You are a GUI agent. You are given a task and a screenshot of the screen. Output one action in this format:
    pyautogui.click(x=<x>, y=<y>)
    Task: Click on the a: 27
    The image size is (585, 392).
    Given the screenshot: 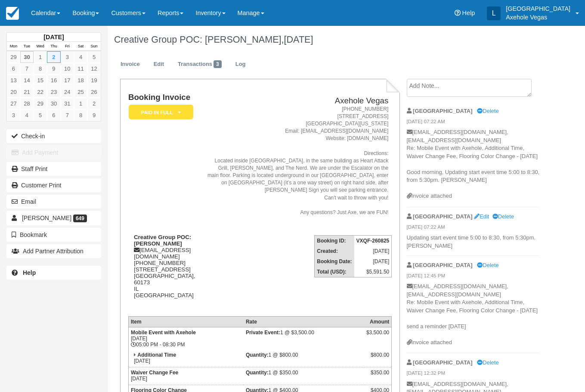 What is the action you would take?
    pyautogui.click(x=13, y=103)
    